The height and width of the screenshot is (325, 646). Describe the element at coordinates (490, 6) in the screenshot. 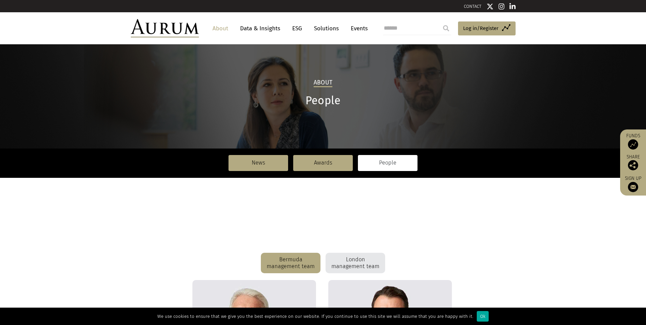

I see `img: Twitter icon` at that location.